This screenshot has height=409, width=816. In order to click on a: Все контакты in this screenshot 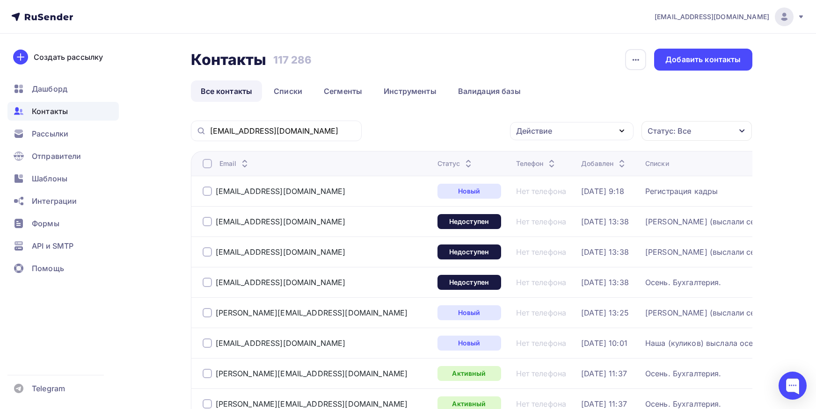, I will do `click(227, 91)`.